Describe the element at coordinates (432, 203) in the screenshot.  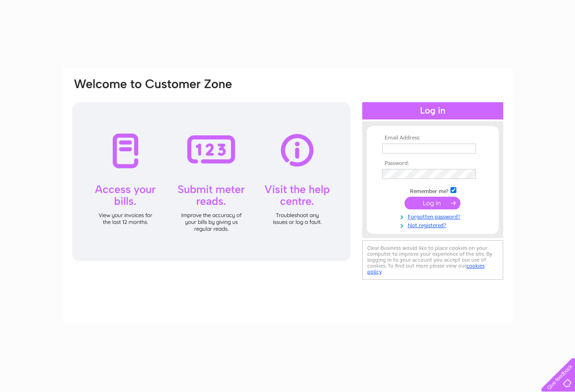
I see `input: Submit` at that location.